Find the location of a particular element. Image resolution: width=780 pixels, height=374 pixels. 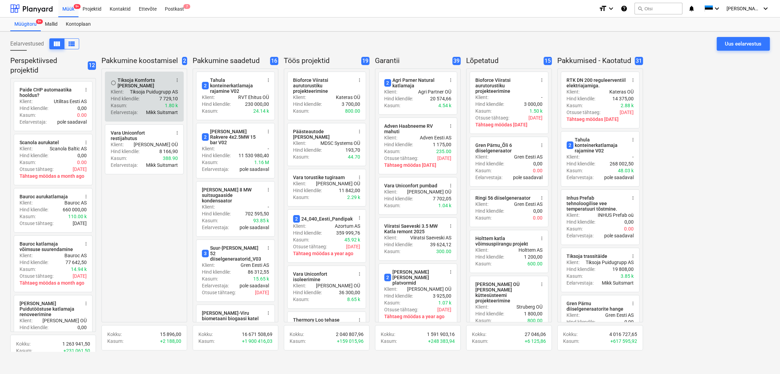

p: 0,00 is located at coordinates (82, 108).